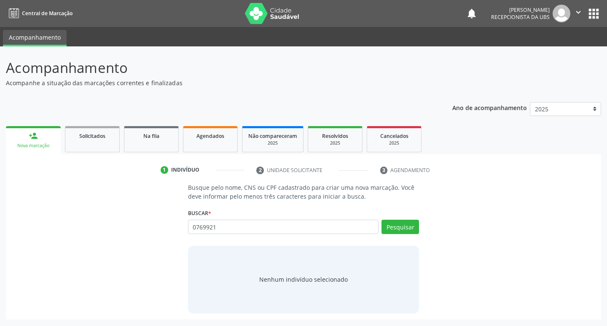 The width and height of the screenshot is (607, 326). Describe the element at coordinates (273, 136) in the screenshot. I see `span: Não compareceram` at that location.